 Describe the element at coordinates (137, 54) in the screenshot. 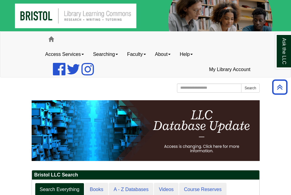

I see `a: Faculty` at that location.